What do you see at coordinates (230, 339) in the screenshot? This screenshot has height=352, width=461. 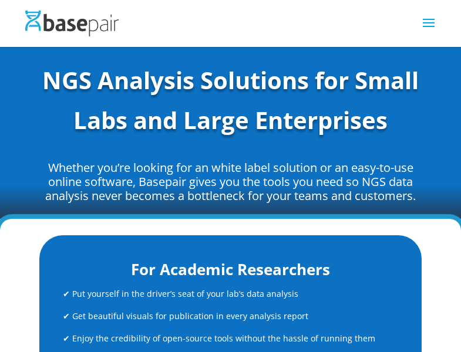 I see `p: ✔ Enjoy the credibility of open-source tools without the hassle of running them` at bounding box center [230, 339].